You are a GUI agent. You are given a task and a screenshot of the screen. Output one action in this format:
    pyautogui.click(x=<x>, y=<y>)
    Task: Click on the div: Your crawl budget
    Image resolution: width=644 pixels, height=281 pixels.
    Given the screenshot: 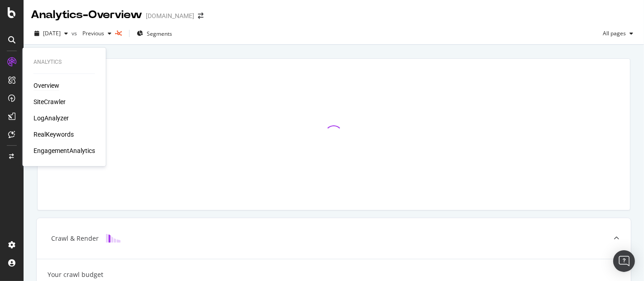 What is the action you would take?
    pyautogui.click(x=75, y=275)
    